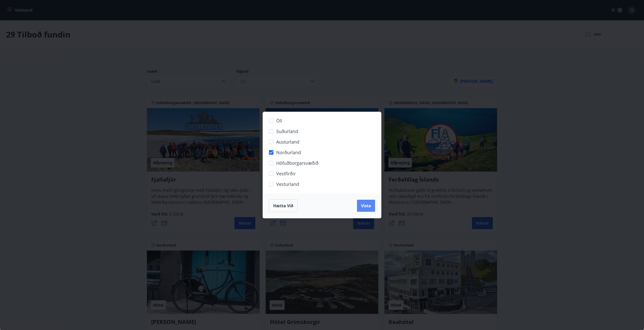 This screenshot has width=644, height=330. What do you see at coordinates (286, 173) in the screenshot?
I see `span: Vestfirðir` at bounding box center [286, 173].